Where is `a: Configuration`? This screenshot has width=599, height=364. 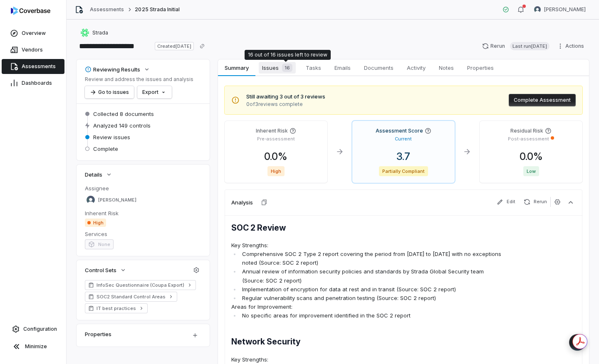 a: Configuration is located at coordinates (33, 329).